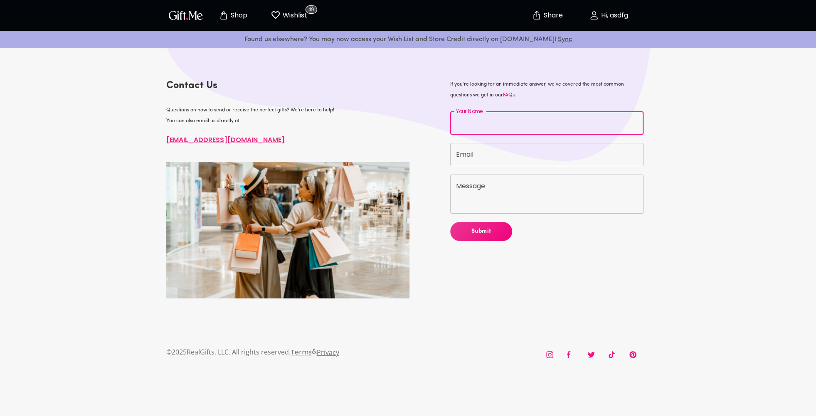  I want to click on button: Wishlist page, so click(289, 15).